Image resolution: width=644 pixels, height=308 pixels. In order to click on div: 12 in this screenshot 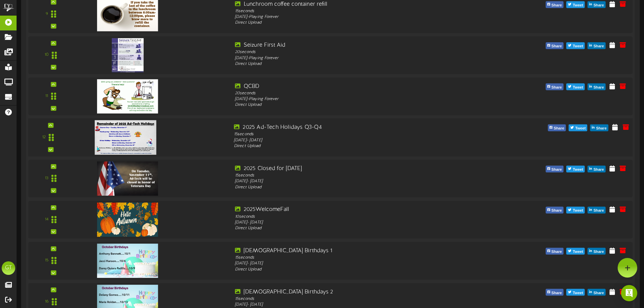, I will do `click(44, 138)`.